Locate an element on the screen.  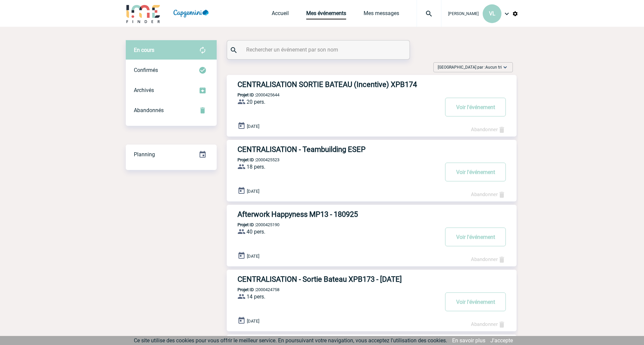
span: Planning is located at coordinates (144, 154).